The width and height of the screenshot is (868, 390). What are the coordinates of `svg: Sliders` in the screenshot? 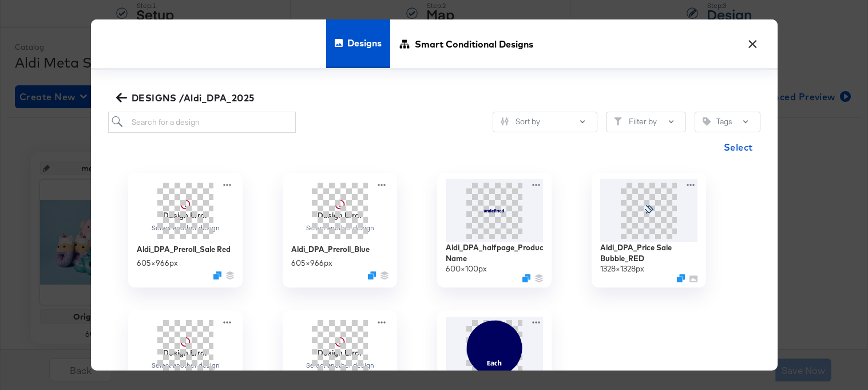 It's located at (504, 121).